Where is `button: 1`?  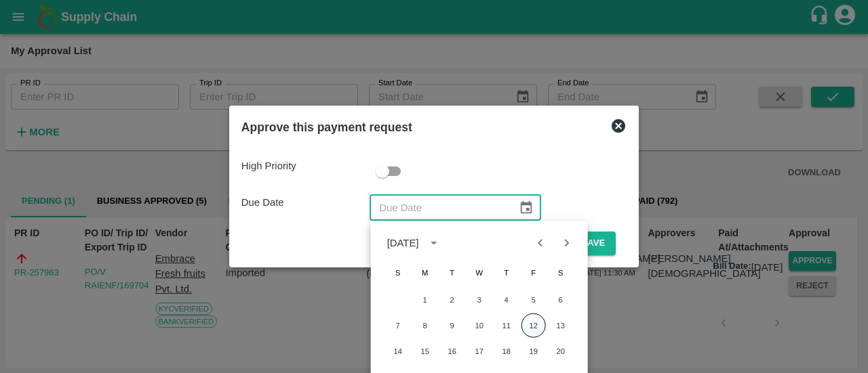
button: 1 is located at coordinates (426, 300).